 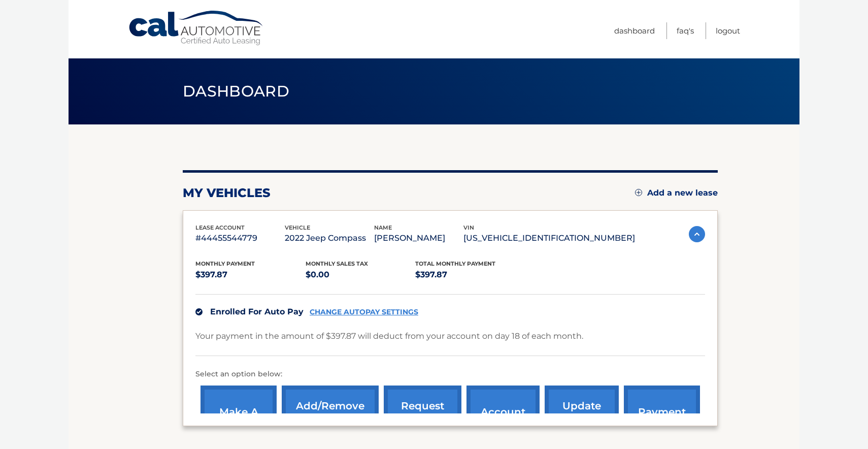 What do you see at coordinates (468, 227) in the screenshot?
I see `span: vin` at bounding box center [468, 227].